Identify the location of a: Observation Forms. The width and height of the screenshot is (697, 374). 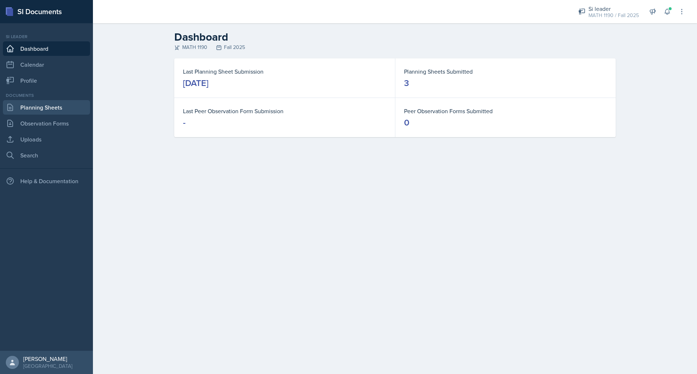
(46, 123).